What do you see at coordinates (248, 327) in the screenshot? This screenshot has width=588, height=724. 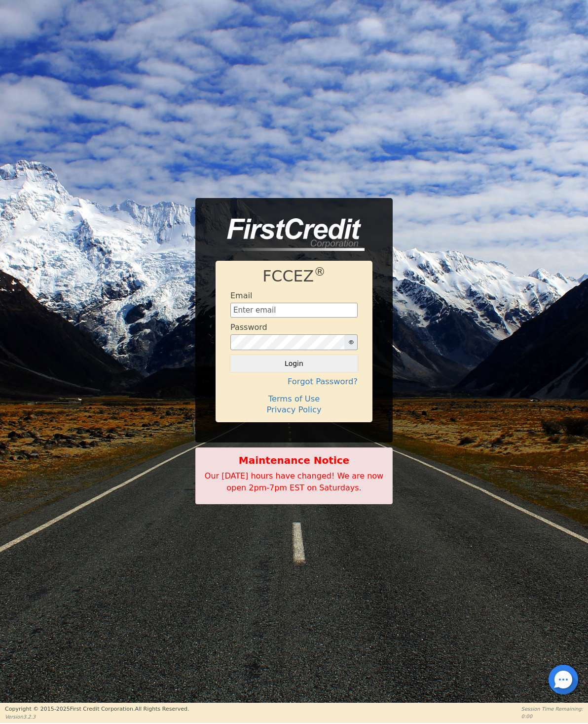 I see `h4: Password` at bounding box center [248, 327].